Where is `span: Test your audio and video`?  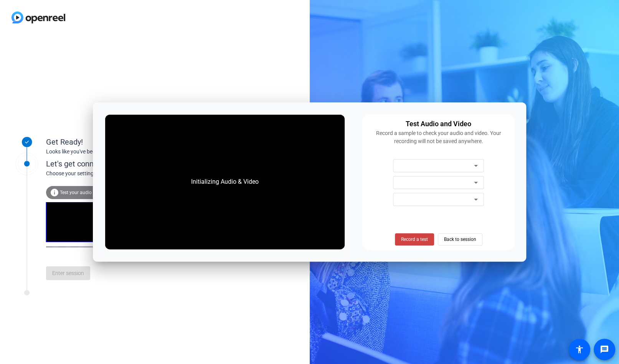 span: Test your audio and video is located at coordinates (87, 193).